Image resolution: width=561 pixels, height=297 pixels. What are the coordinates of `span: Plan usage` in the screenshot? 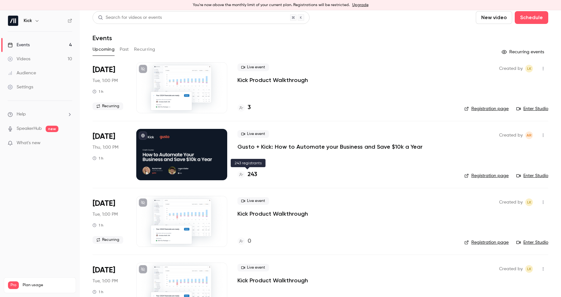 It's located at (47, 285).